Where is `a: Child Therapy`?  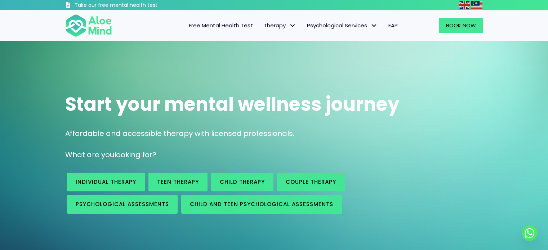
a: Child Therapy is located at coordinates (242, 182).